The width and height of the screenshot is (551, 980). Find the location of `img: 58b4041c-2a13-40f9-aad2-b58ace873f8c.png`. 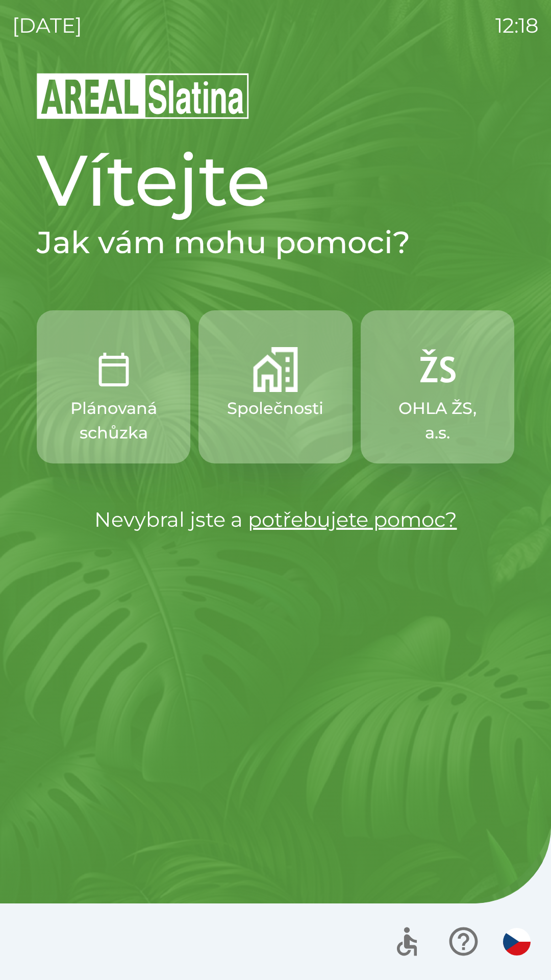

img: 58b4041c-2a13-40f9-aad2-b58ace873f8c.png is located at coordinates (276, 369).